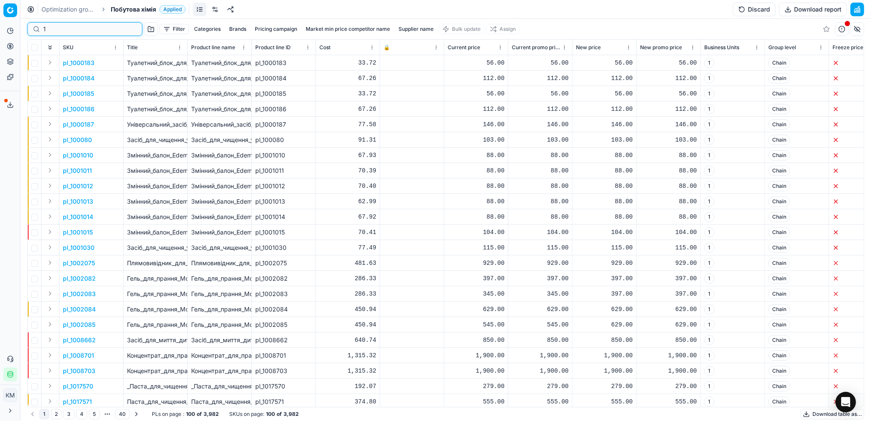 The image size is (871, 421). I want to click on p: Туалетний_блок_для_унітазу_Galax_Квіткова_свіжість_110_г_(2_шт._х_55_г), so click(155, 78).